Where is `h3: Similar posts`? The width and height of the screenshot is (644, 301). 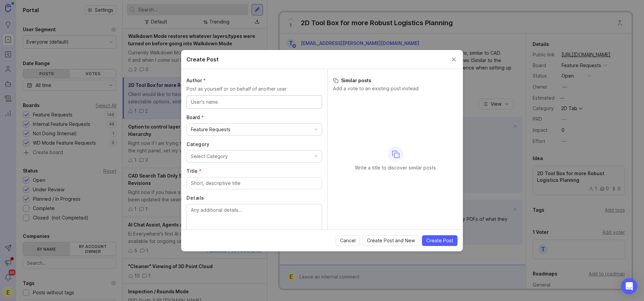 h3: Similar posts is located at coordinates (395, 81).